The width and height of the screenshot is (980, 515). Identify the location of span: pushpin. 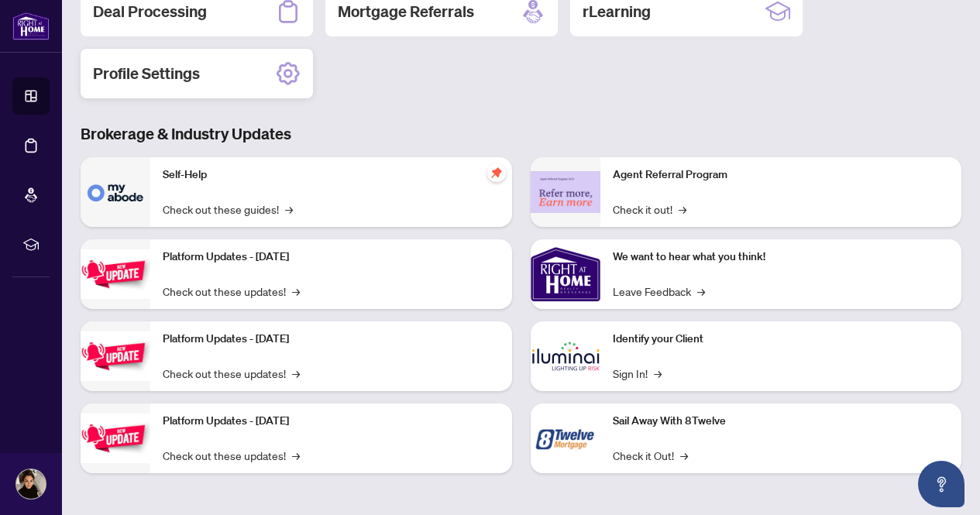
(496, 173).